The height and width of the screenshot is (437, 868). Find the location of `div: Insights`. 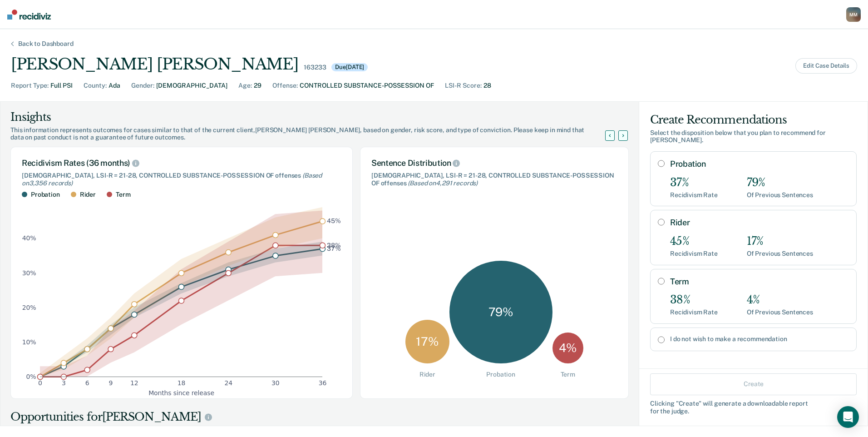

div: Insights is located at coordinates (313, 117).